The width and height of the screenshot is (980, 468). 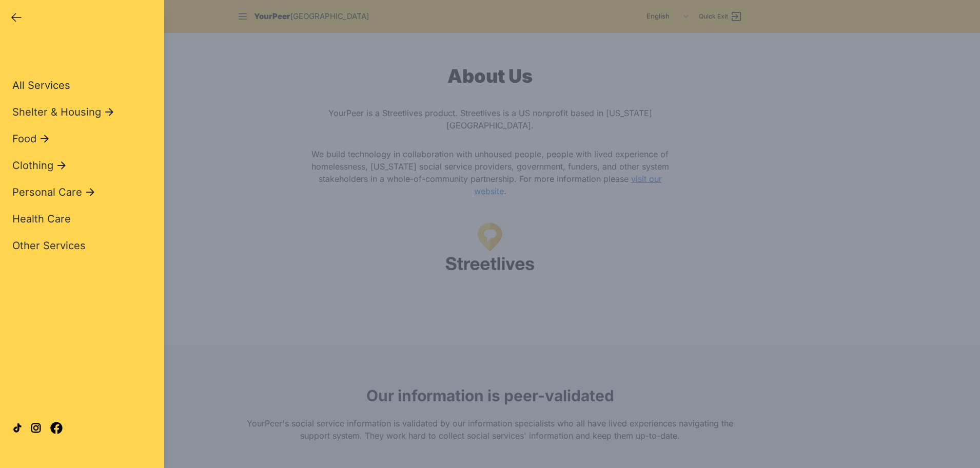 I want to click on a: Health Care, so click(x=42, y=219).